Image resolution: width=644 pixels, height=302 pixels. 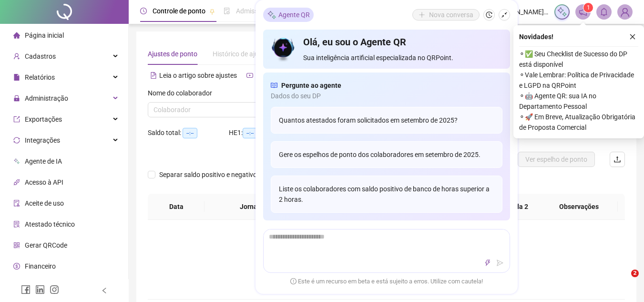 What do you see at coordinates (183, 93) in the screenshot?
I see `label: Nome do colaborador` at bounding box center [183, 93].